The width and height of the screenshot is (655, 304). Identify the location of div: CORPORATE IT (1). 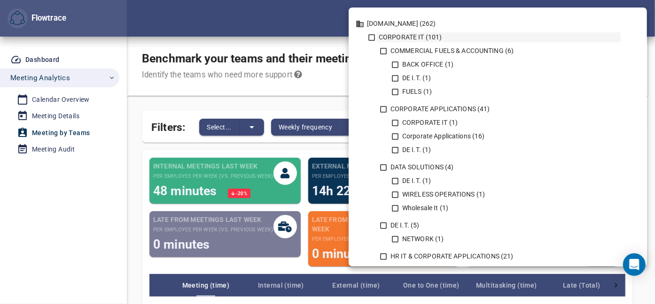
(499, 123).